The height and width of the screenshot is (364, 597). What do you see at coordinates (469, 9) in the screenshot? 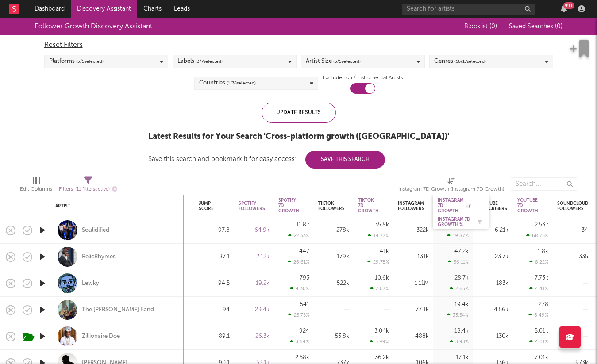
I see `input: Search for artists` at bounding box center [469, 9].